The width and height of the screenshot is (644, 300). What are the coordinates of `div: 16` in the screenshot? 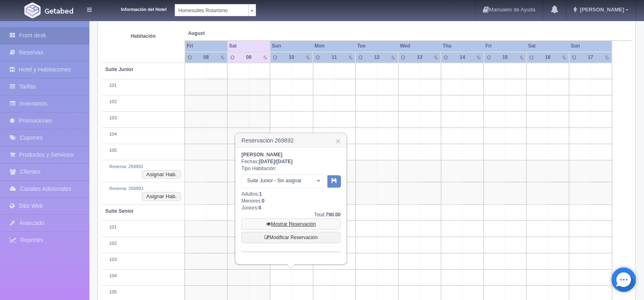 It's located at (548, 57).